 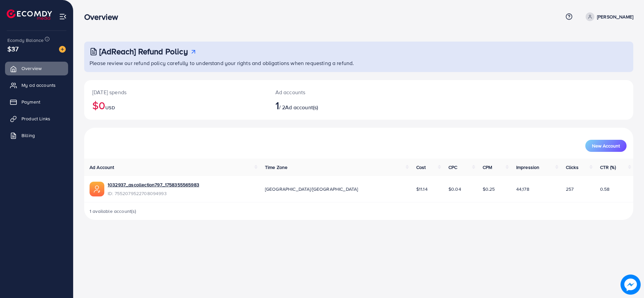 I want to click on span: CTR (%), so click(x=608, y=167).